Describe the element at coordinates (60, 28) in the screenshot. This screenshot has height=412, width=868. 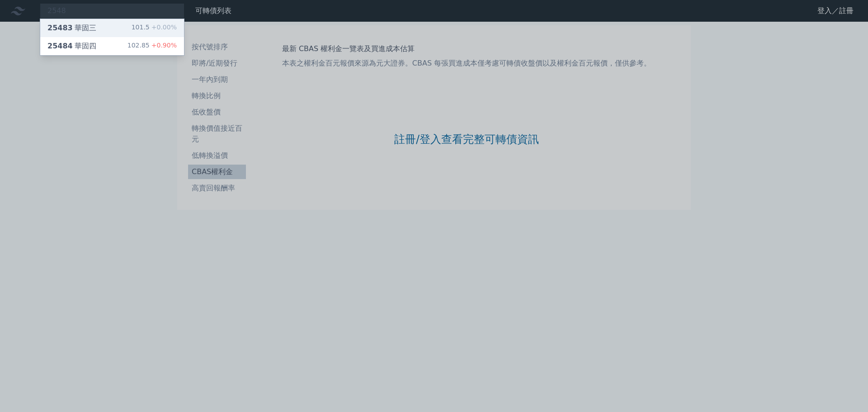
I see `span: 25483` at that location.